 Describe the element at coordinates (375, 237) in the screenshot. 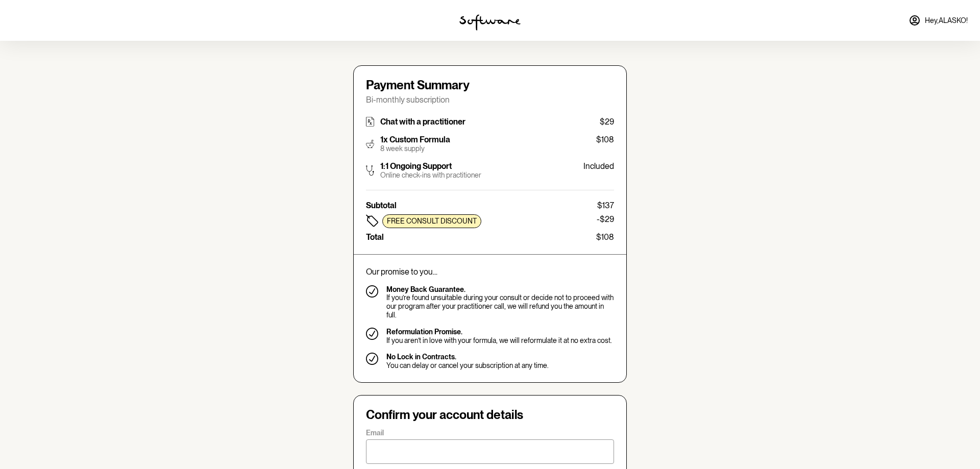

I see `p: Total` at that location.